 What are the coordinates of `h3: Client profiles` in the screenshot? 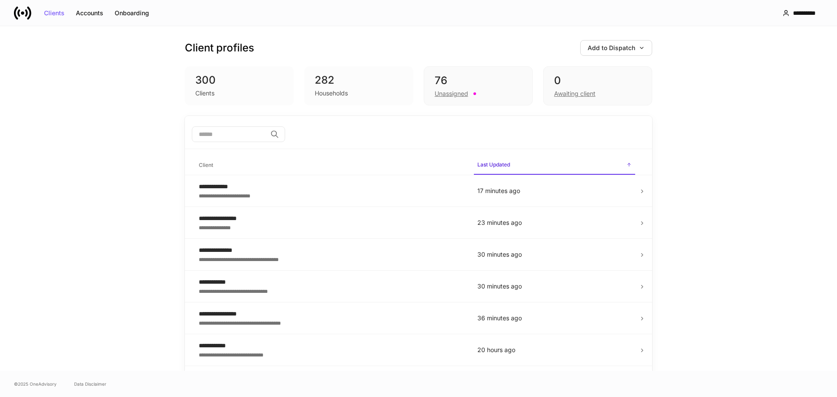 It's located at (219, 48).